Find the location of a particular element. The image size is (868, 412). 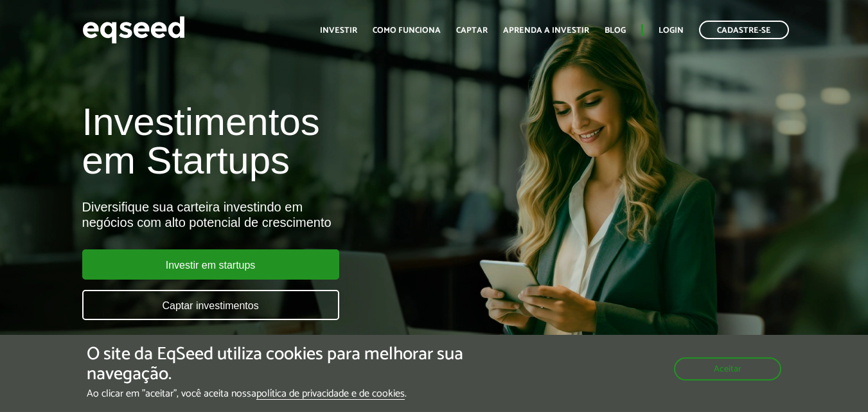

button: Aceitar is located at coordinates (727, 369).